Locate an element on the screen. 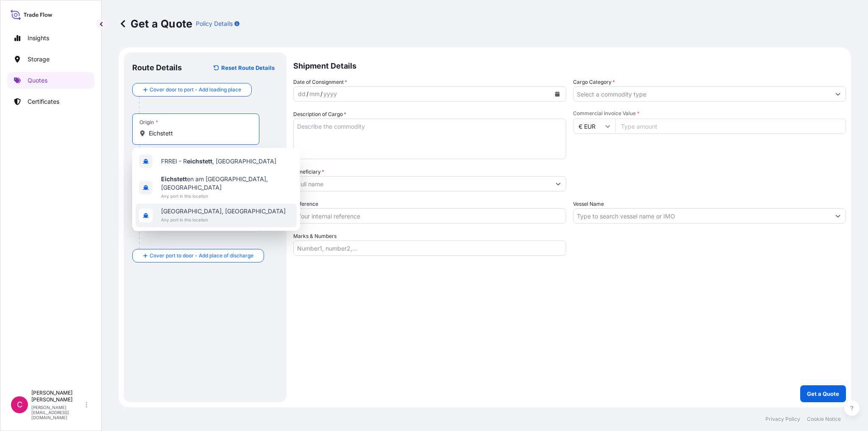  label: Cargo Category is located at coordinates (594, 82).